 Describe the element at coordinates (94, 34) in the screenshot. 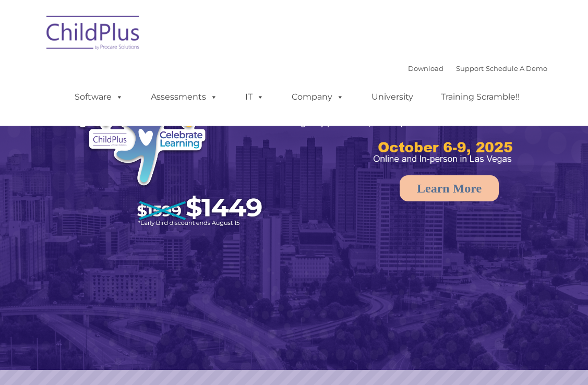

I see `img: ChildPlus by Procare Solutions` at that location.